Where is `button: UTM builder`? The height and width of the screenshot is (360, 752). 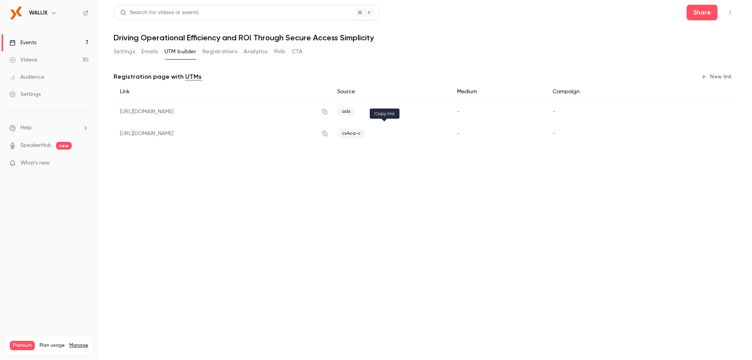 button: UTM builder is located at coordinates (180, 52).